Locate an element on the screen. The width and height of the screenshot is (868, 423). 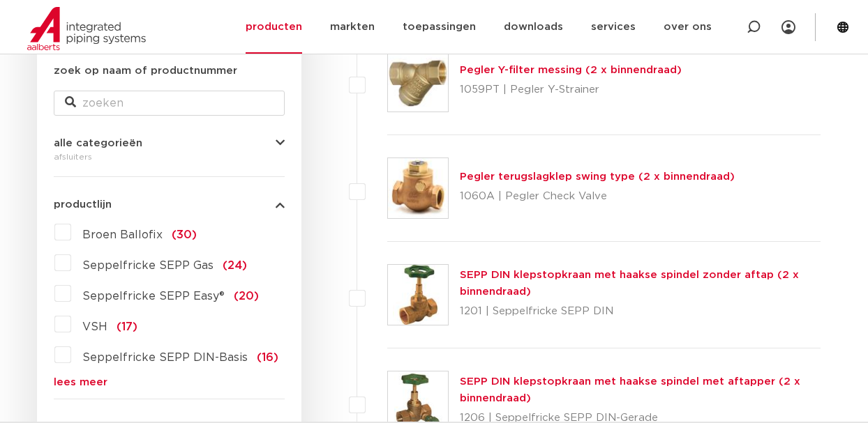
p: 1201 | Seppelfricke SEPP DIN is located at coordinates (640, 312).